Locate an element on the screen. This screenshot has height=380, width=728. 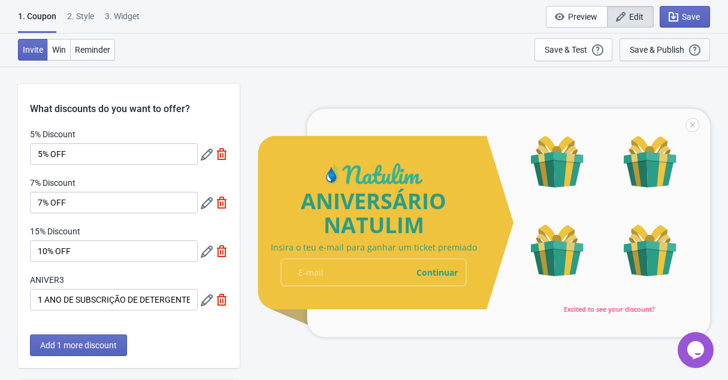
div: Save & Test is located at coordinates (566, 50).